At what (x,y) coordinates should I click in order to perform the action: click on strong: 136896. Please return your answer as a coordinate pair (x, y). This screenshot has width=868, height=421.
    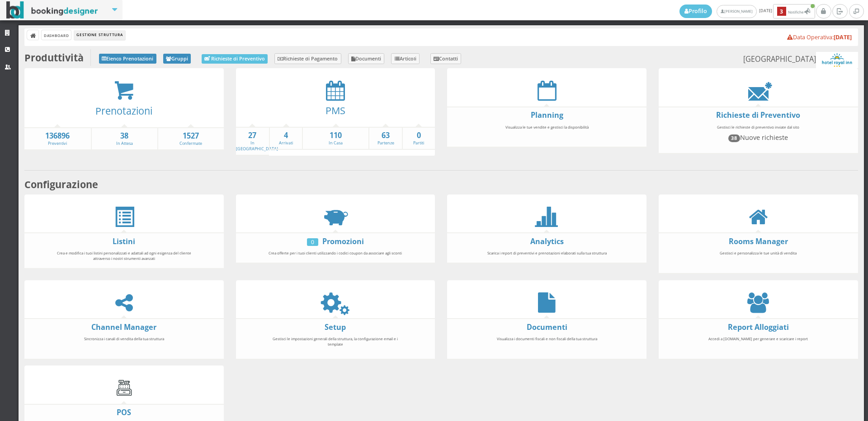
    Looking at the image, I should click on (58, 136).